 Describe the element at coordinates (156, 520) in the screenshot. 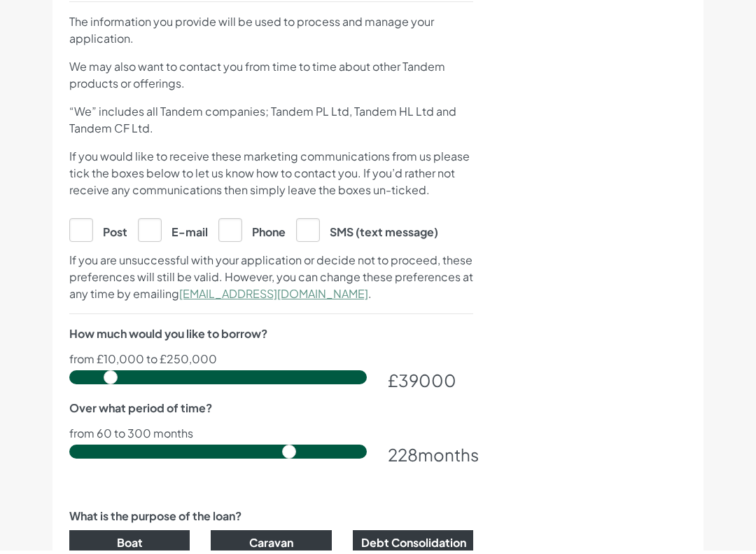

I see `label: What is the purpose of the loan?` at that location.